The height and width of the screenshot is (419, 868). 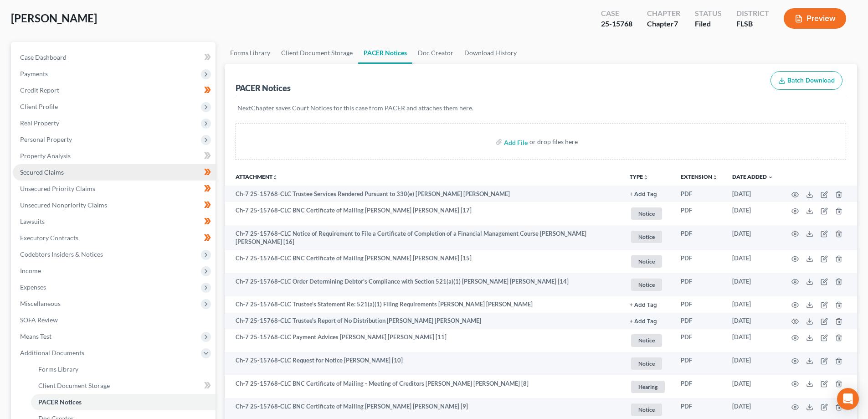 What do you see at coordinates (114, 58) in the screenshot?
I see `a: Case Dashboard` at bounding box center [114, 58].